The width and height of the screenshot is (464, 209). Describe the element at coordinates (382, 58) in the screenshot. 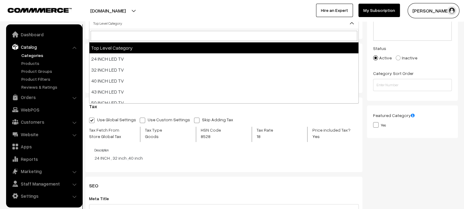

I see `label: Active` at that location.